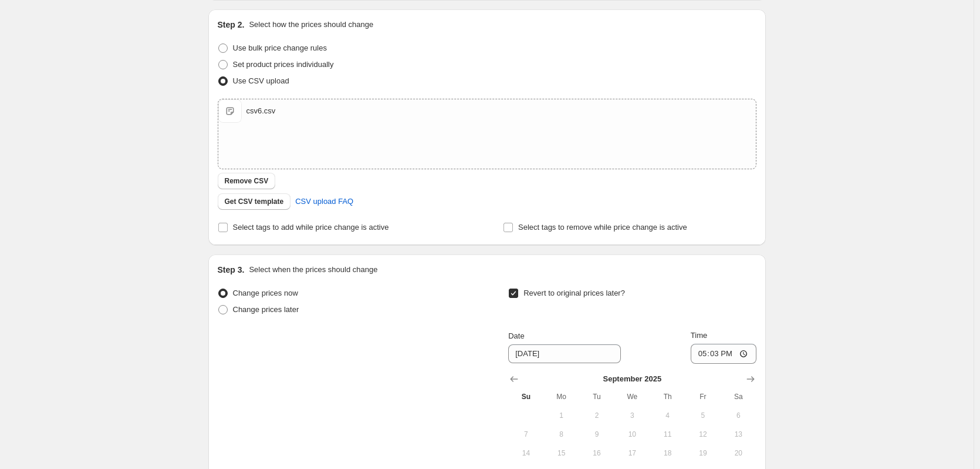  Describe the element at coordinates (231, 270) in the screenshot. I see `h2: Step 3.` at that location.